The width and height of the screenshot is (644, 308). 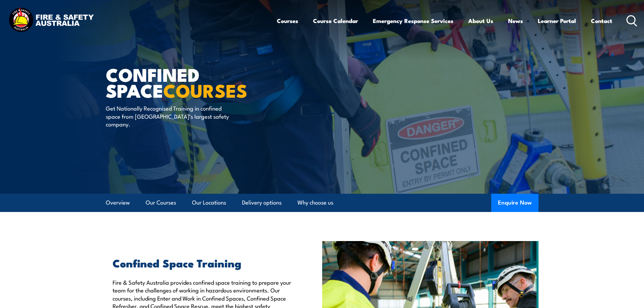 What do you see at coordinates (287, 21) in the screenshot?
I see `a: Courses` at bounding box center [287, 21].